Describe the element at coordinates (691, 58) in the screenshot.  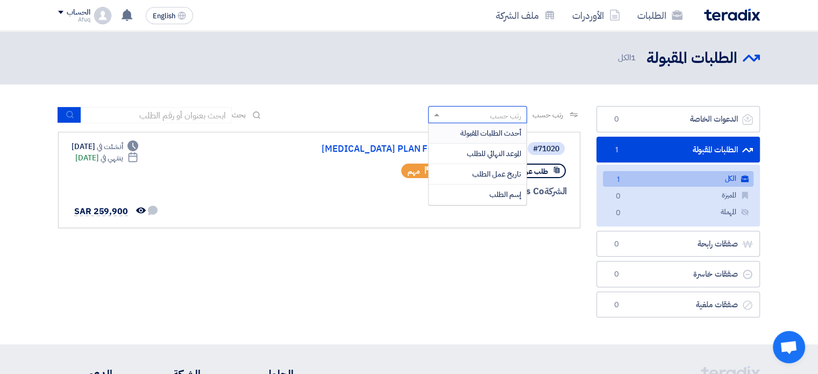
I see `h2: الطلبات المقبولة` at that location.